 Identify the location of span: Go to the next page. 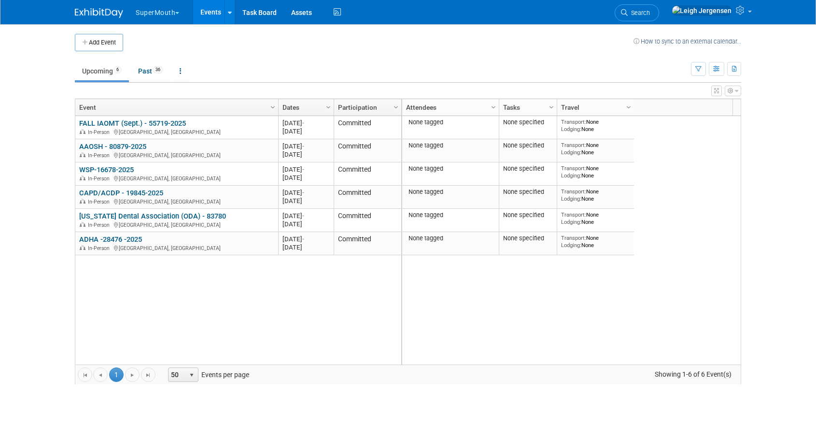
(132, 375).